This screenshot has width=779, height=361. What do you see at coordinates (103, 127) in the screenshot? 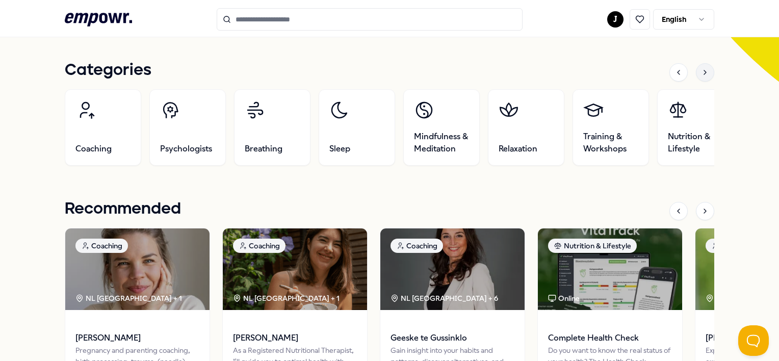
I see `a: Coaching` at bounding box center [103, 127].